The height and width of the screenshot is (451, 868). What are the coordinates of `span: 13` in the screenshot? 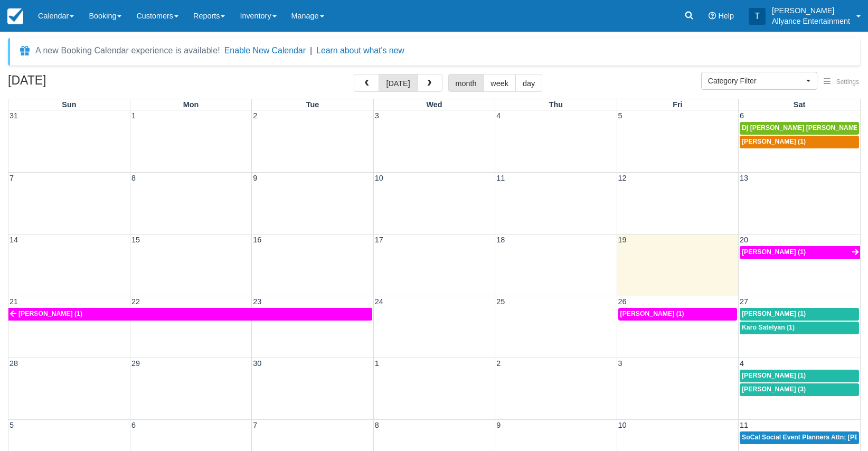 It's located at (744, 178).